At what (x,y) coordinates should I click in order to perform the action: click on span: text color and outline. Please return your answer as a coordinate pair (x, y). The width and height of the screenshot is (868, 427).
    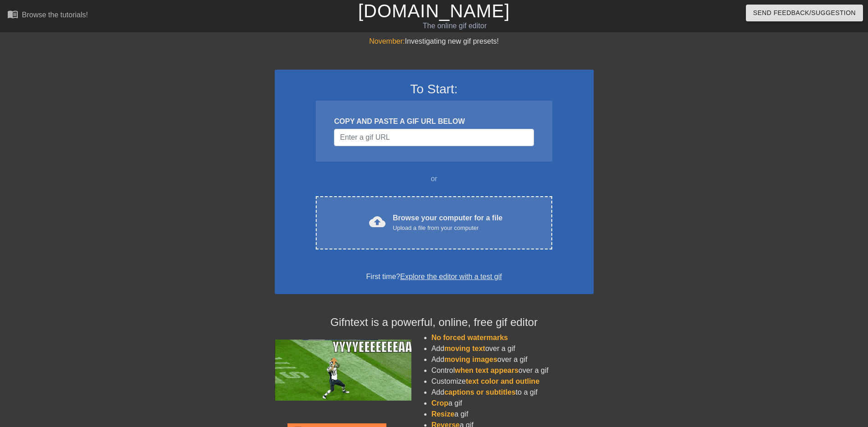
    Looking at the image, I should click on (503, 381).